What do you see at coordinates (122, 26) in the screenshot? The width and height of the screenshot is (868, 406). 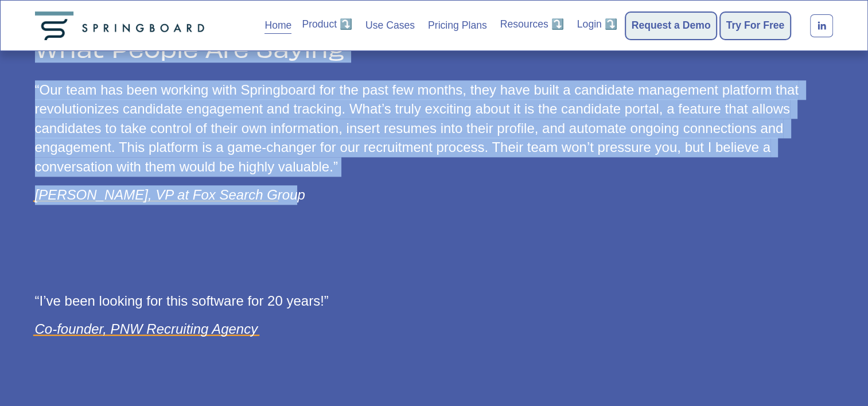 I see `img: Springboard Technologies` at bounding box center [122, 26].